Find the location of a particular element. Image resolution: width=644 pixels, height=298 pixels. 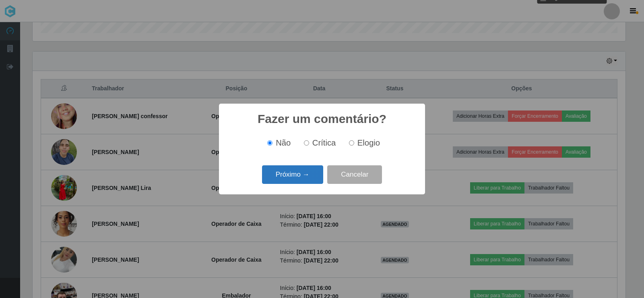

button: Próximo → is located at coordinates (293, 174).